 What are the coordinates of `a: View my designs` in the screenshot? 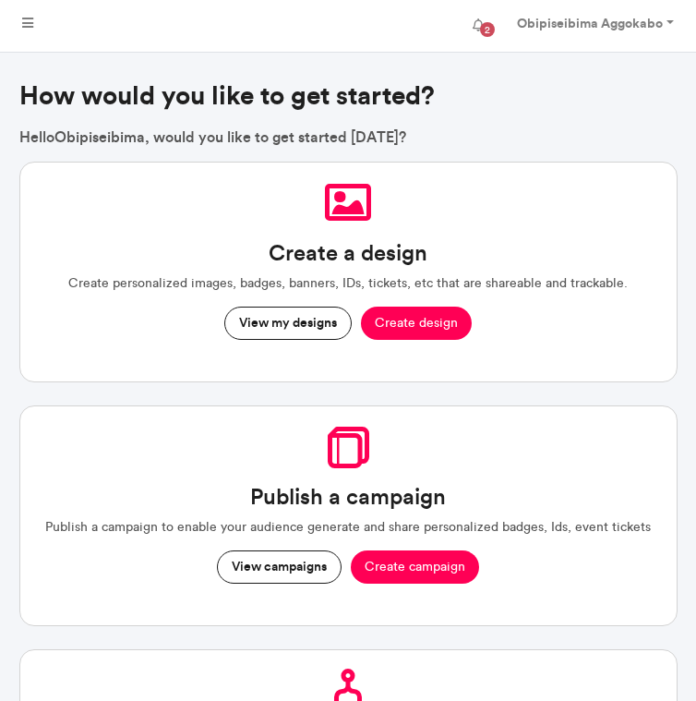 It's located at (288, 323).